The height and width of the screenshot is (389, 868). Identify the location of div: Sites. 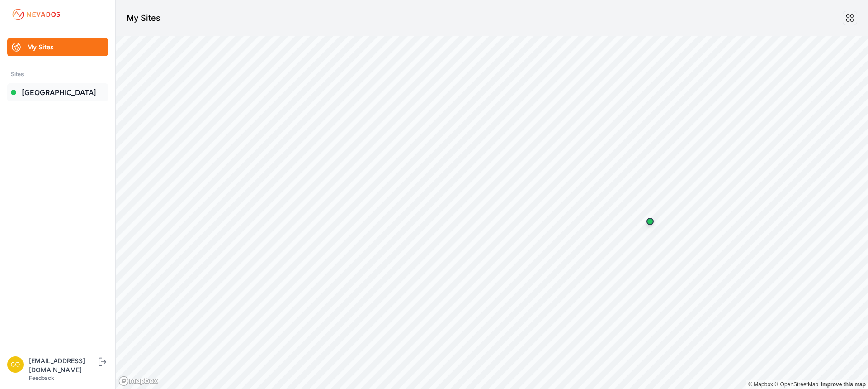
(58, 74).